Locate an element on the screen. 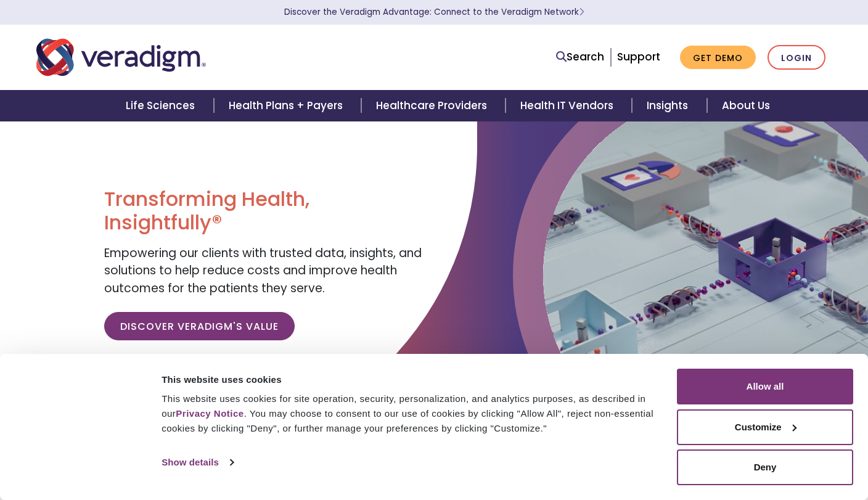 The height and width of the screenshot is (500, 868). a: Discover the Veradigm Advantage: Connect to the Veradigm NetworkLearn More is located at coordinates (434, 11).